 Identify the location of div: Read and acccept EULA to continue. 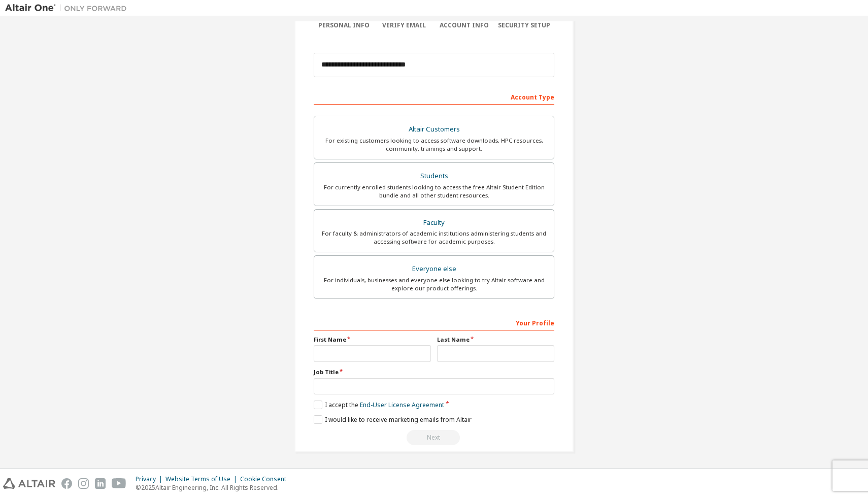
(434, 438).